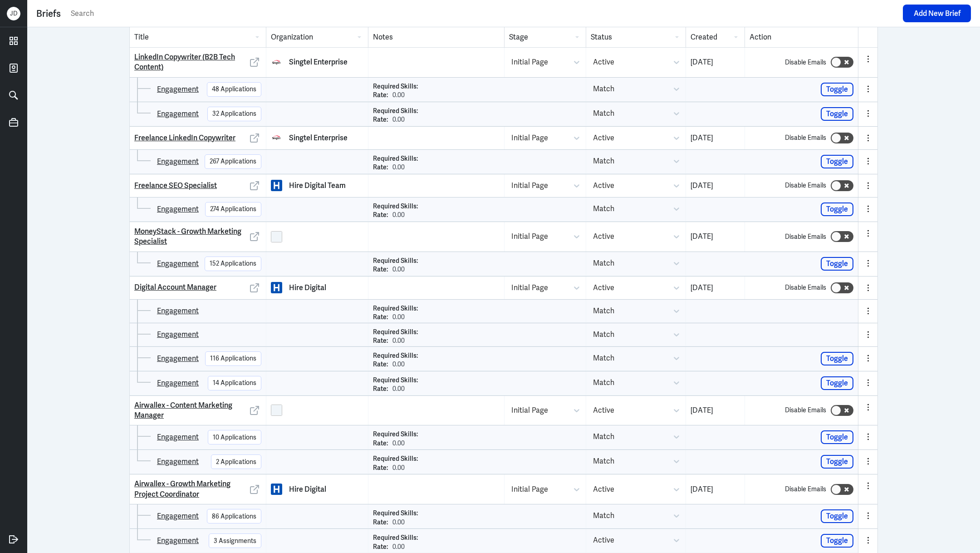 This screenshot has width=980, height=553. Describe the element at coordinates (545, 37) in the screenshot. I see `div: Stage` at that location.